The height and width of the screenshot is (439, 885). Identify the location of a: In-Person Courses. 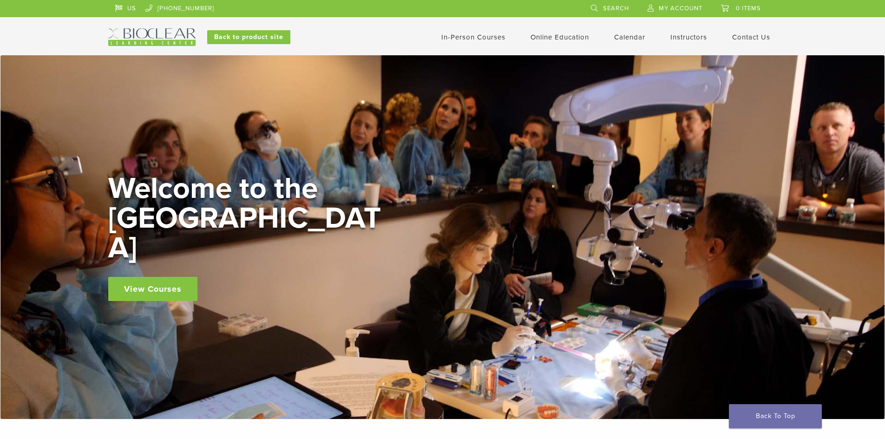
(473, 37).